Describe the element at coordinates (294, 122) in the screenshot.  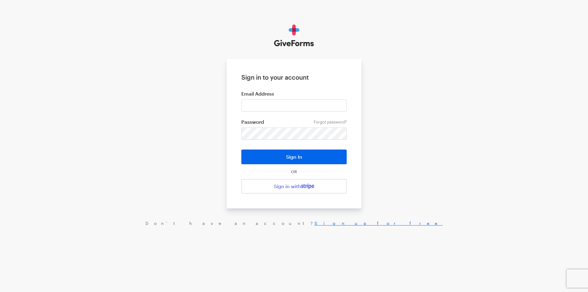
I see `label: Password` at that location.